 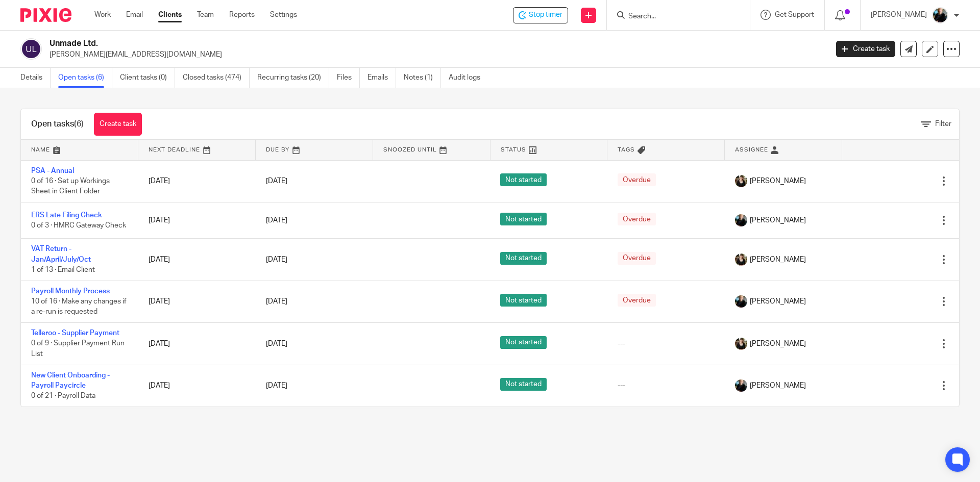 What do you see at coordinates (242, 15) in the screenshot?
I see `a: Reports` at bounding box center [242, 15].